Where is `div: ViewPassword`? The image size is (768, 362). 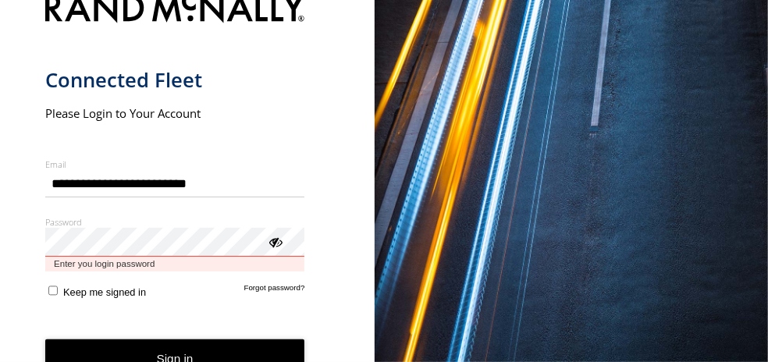 div: ViewPassword is located at coordinates (275, 241).